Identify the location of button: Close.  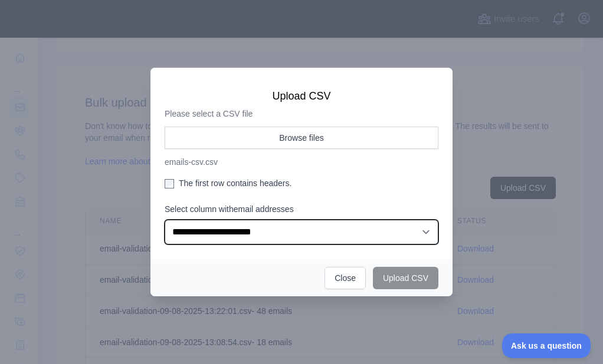
(345, 278).